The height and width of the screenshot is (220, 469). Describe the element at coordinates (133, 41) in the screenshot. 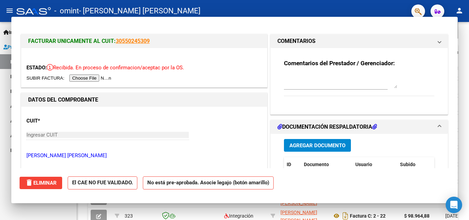

I see `a: 30550245309` at that location.